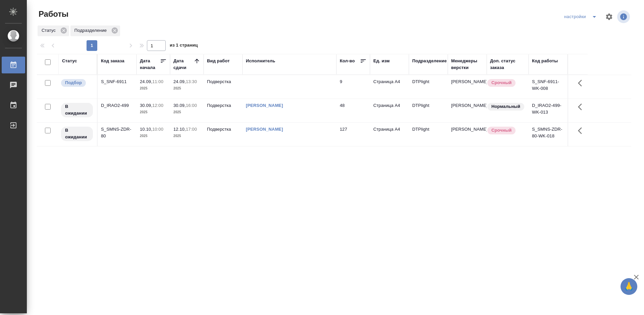 The image size is (644, 315). What do you see at coordinates (381, 61) in the screenshot?
I see `div: Ед. изм` at bounding box center [381, 61].